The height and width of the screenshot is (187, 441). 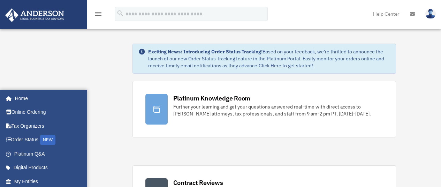 What do you see at coordinates (269, 59) in the screenshot?
I see `div: Based on your feedback, we're thrilled to announce the launch of our new Order Status Tracking fe...` at bounding box center [269, 59].